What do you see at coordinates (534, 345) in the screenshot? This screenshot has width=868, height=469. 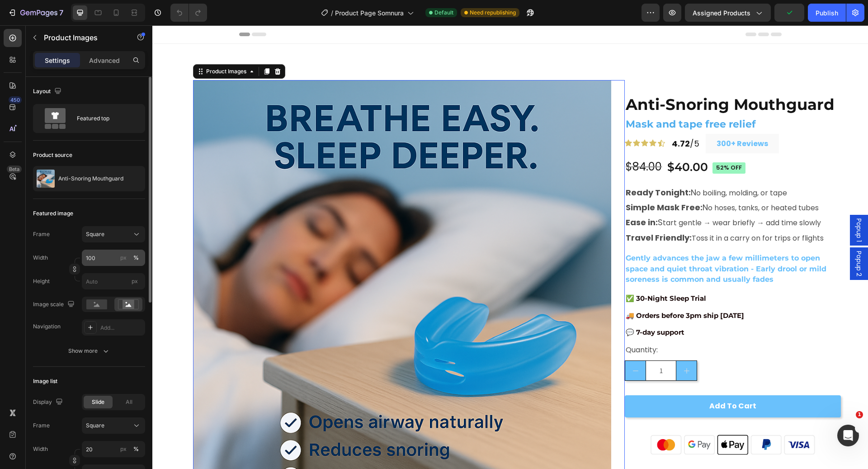 I see `button: increment` at bounding box center [534, 345].